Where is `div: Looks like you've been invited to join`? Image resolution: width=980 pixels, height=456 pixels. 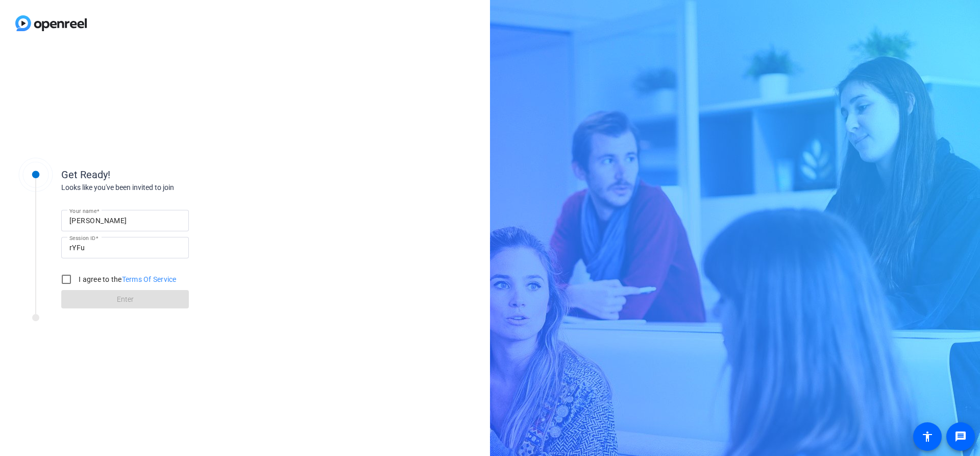 div: Looks like you've been invited to join is located at coordinates (163, 187).